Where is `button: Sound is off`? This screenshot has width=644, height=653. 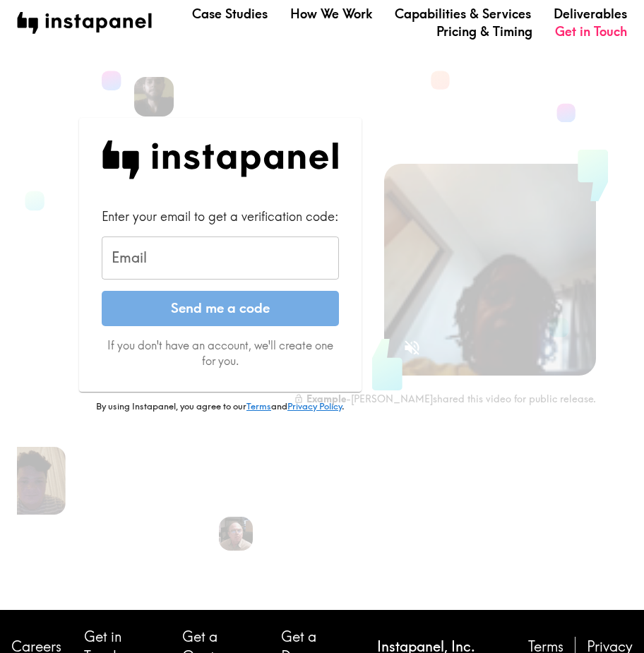 button: Sound is off is located at coordinates (412, 347).